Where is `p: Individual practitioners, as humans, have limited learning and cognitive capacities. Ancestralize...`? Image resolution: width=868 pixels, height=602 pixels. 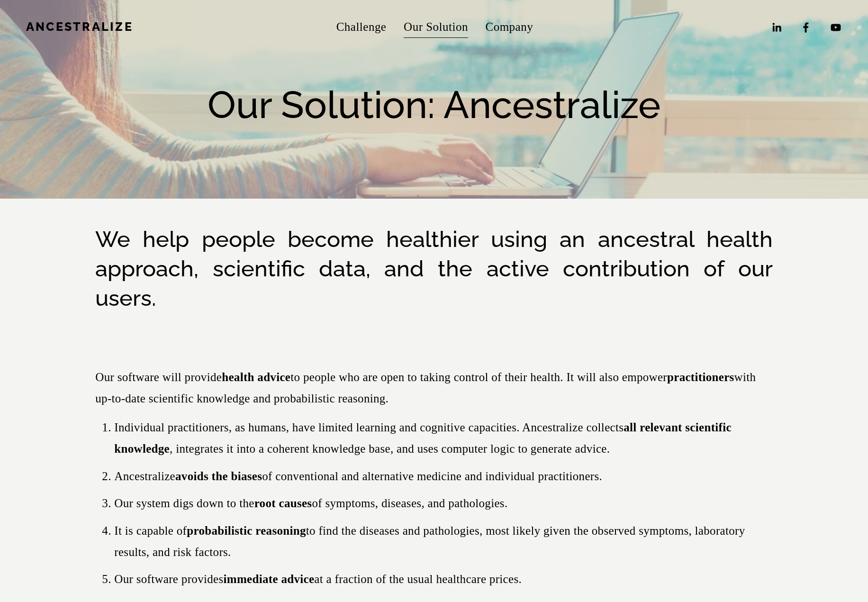
p: Individual practitioners, as humans, have limited learning and cognitive capacities. Ancestralize... is located at coordinates (443, 438).